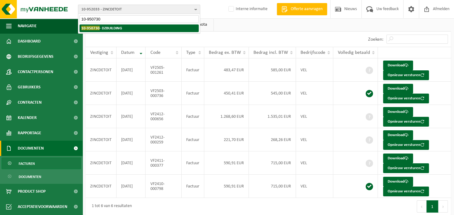 This screenshot has height=215, width=454. I want to click on span: Kalender, so click(27, 118).